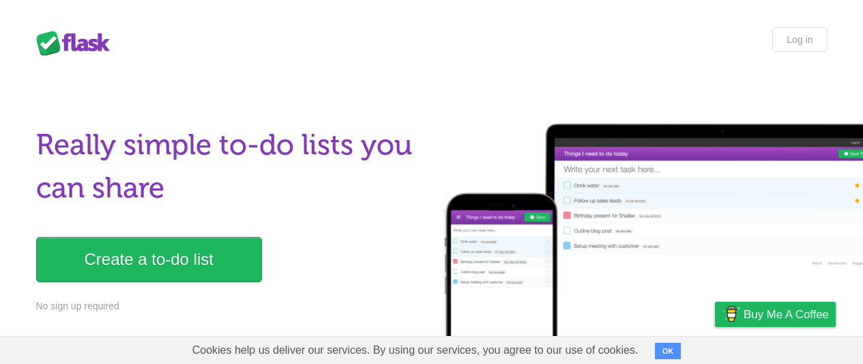  What do you see at coordinates (668, 351) in the screenshot?
I see `button: OK` at bounding box center [668, 351].